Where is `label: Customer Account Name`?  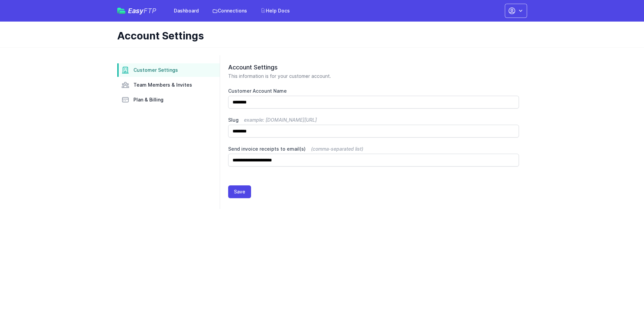 label: Customer Account Name is located at coordinates (373, 91).